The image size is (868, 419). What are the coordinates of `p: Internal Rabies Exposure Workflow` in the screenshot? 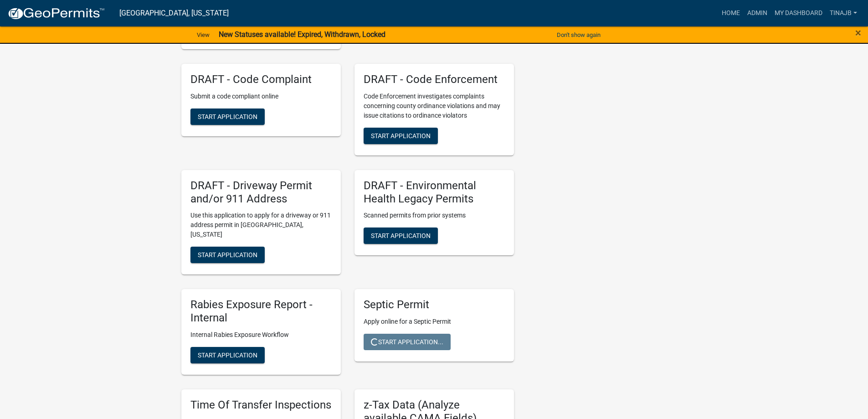 It's located at (261, 335).